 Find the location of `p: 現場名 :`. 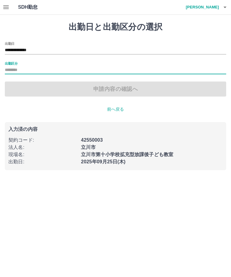

p: 現場名 : is located at coordinates (43, 155).